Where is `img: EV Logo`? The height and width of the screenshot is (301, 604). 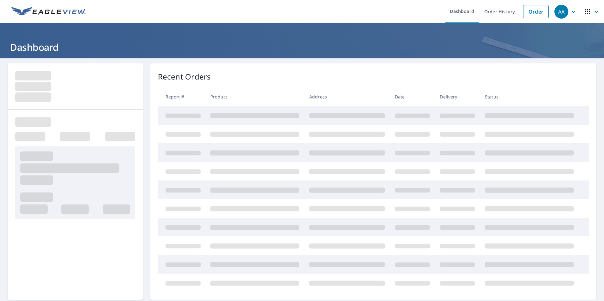 img: EV Logo is located at coordinates (49, 12).